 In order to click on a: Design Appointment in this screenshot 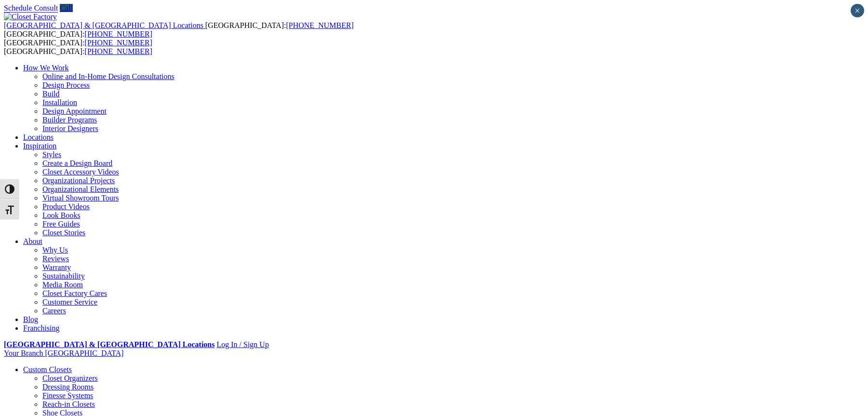, I will do `click(74, 111)`.